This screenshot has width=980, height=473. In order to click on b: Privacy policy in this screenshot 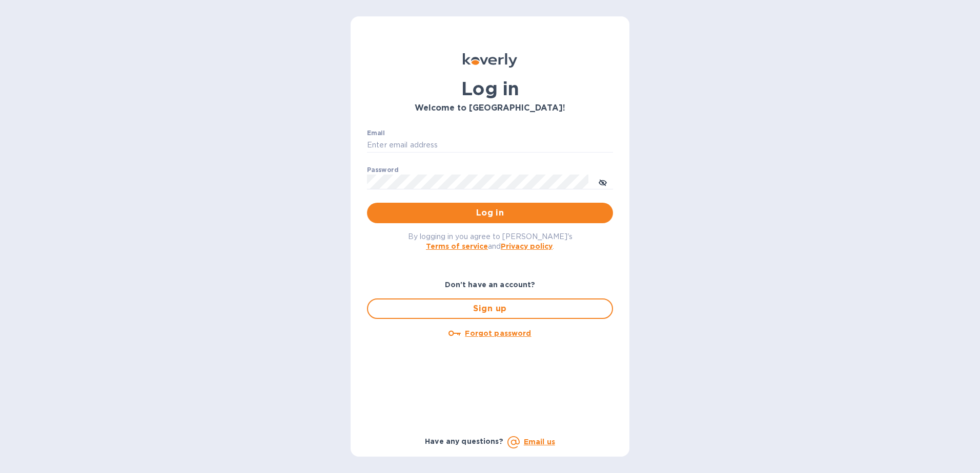, I will do `click(526, 246)`.